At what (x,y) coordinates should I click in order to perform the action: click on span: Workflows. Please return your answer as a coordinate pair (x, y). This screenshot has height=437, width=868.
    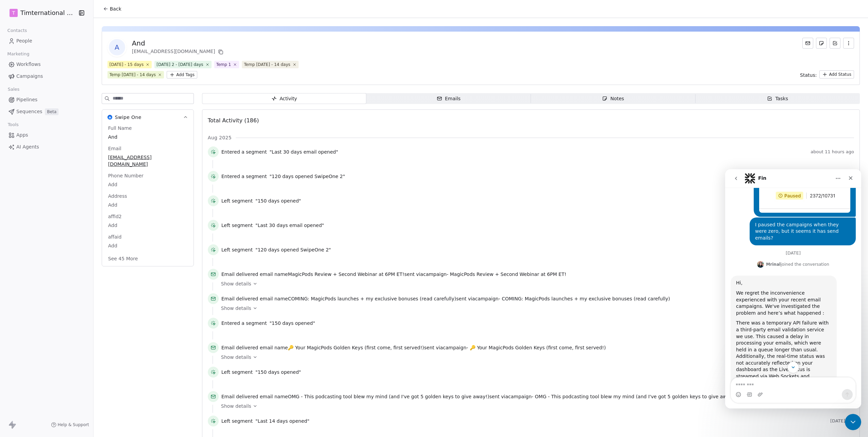
    Looking at the image, I should click on (28, 64).